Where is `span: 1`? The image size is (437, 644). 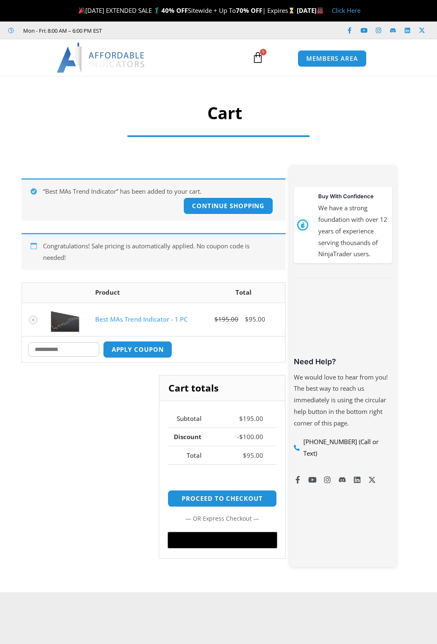 span: 1 is located at coordinates (263, 52).